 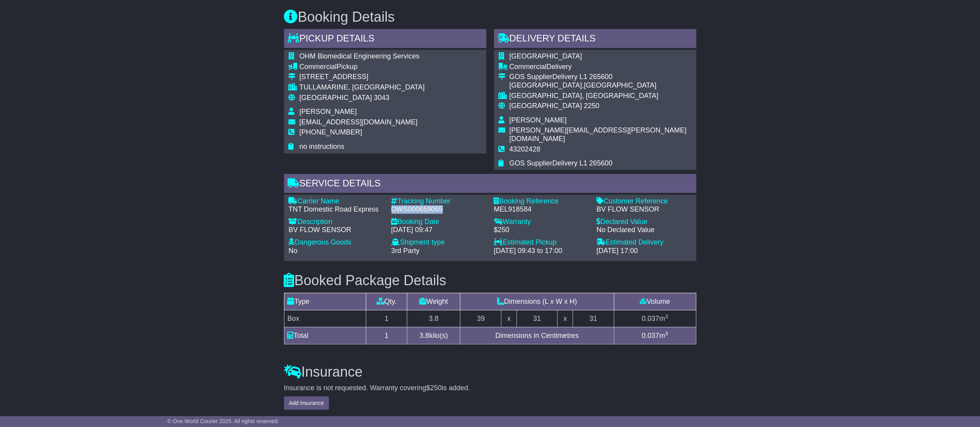 What do you see at coordinates (490, 388) in the screenshot?
I see `div: Insurance is not requested. Warranty covering is added.` at bounding box center [490, 388].